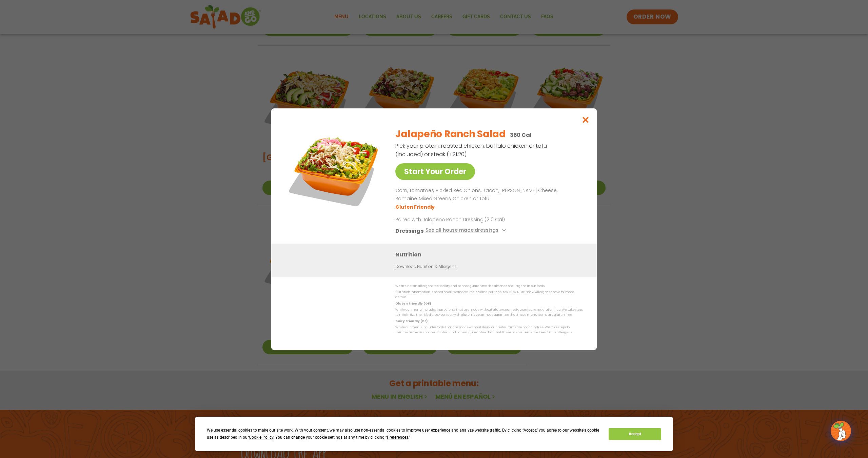 The height and width of the screenshot is (458, 868). What do you see at coordinates (489, 295) in the screenshot?
I see `p: Nutrition information is based on our standard recipes and portion sizes. Click Nutrition & Aller...` at bounding box center [489, 295].